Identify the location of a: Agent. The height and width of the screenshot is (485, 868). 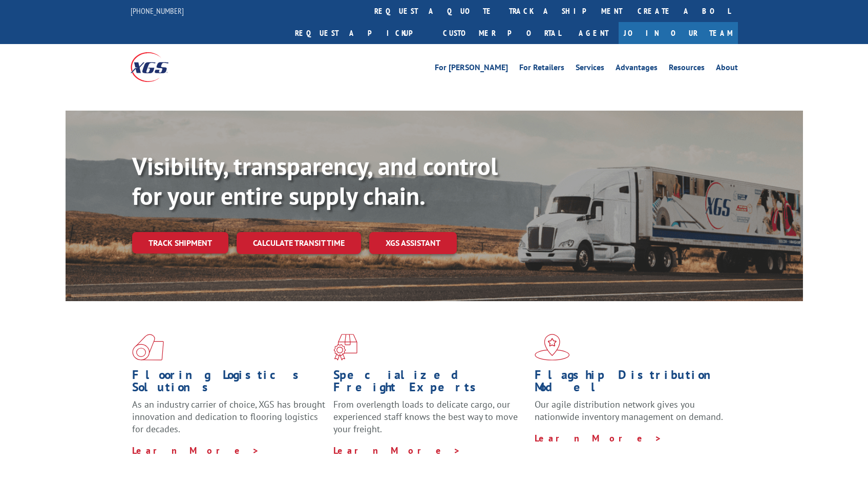
(594, 33).